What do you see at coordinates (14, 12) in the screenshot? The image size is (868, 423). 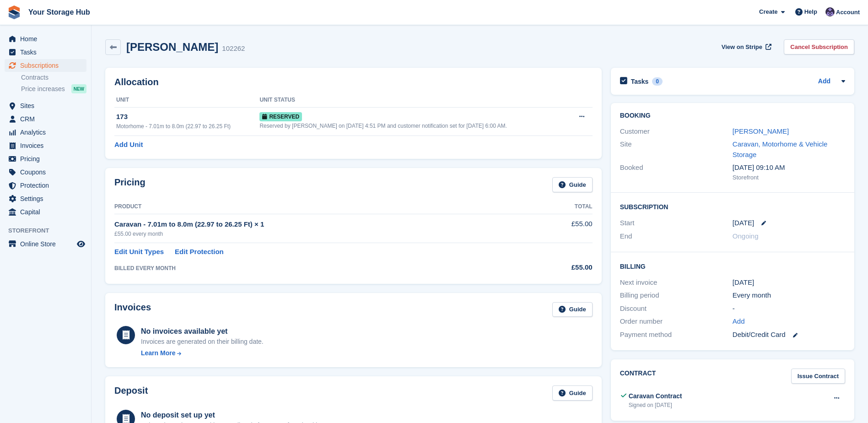 I see `img: stora-icon-8386f47178a22dfd0bd8f6a31ec36ba5ce8667c1dd55bd0f319d3a0aa187defe.svg` at bounding box center [14, 12].